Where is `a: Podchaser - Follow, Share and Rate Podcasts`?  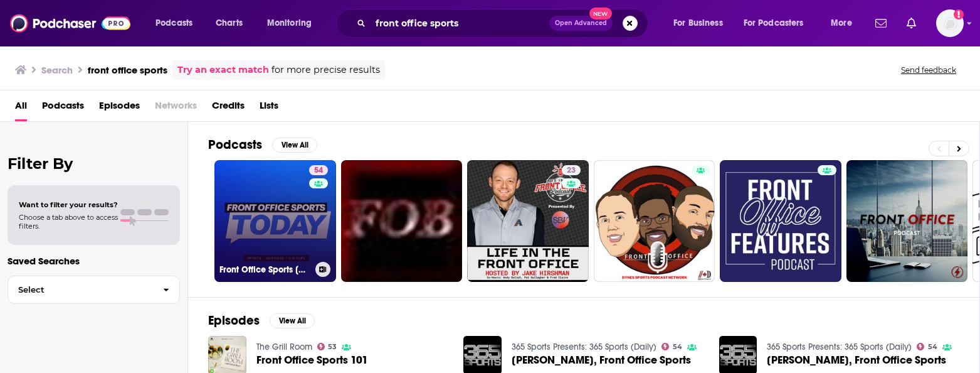
a: Podchaser - Follow, Share and Rate Podcasts is located at coordinates (71, 23).